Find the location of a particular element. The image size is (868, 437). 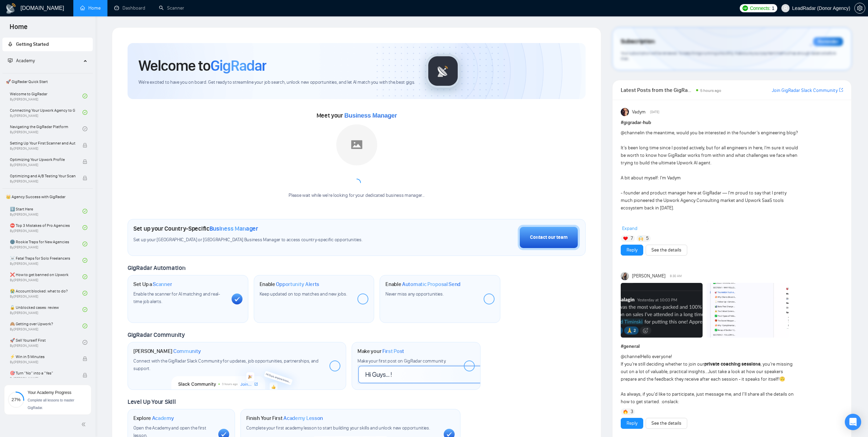

img: gigradar-logo.png is located at coordinates (443, 71).